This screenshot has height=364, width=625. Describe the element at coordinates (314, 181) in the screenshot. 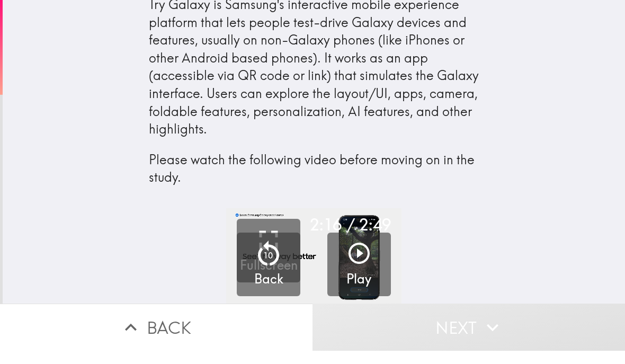

I see `p: Please watch the following video before moving on in the study.` at that location.